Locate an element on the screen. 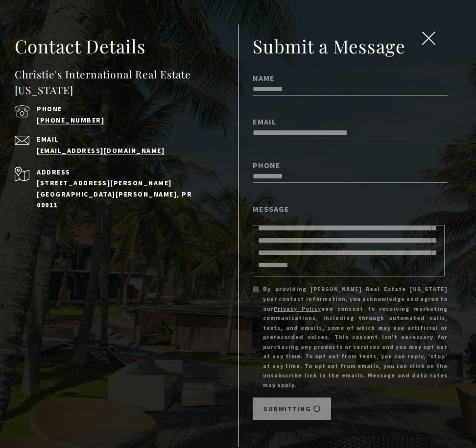 This screenshot has height=448, width=476. button: close modal is located at coordinates (428, 40).